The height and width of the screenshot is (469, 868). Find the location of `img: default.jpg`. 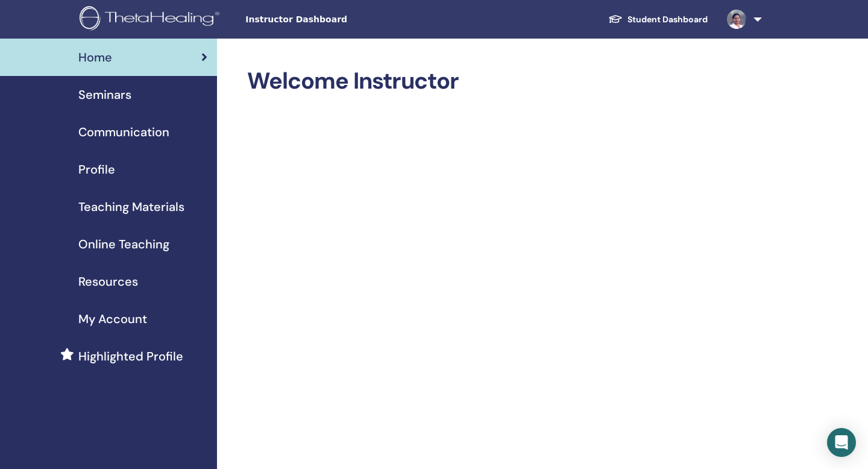

img: default.jpg is located at coordinates (736, 19).